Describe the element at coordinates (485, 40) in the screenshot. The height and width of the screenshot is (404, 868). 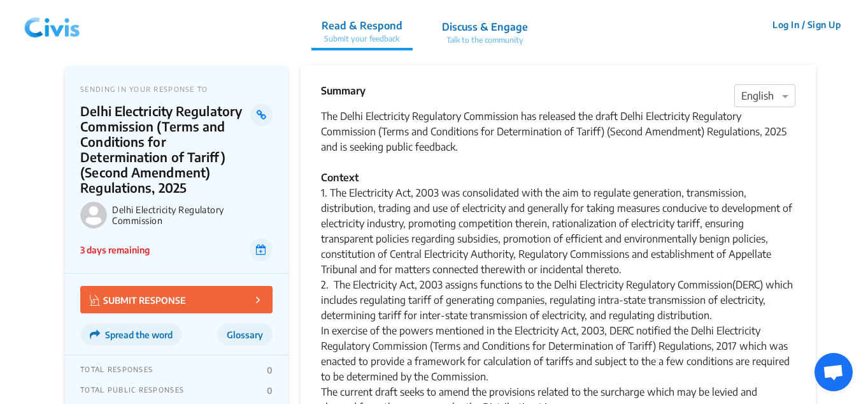
I see `p: Talk to the community` at that location.